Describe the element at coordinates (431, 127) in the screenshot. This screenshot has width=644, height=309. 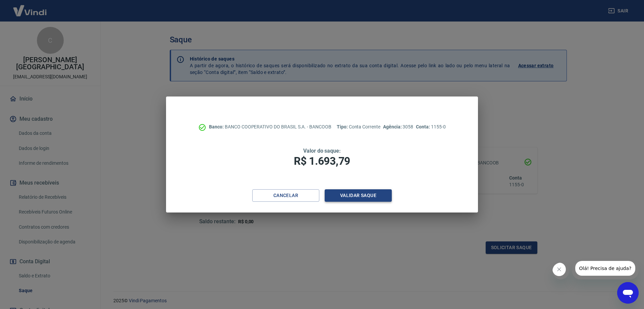
I see `p: 1155-0` at that location.